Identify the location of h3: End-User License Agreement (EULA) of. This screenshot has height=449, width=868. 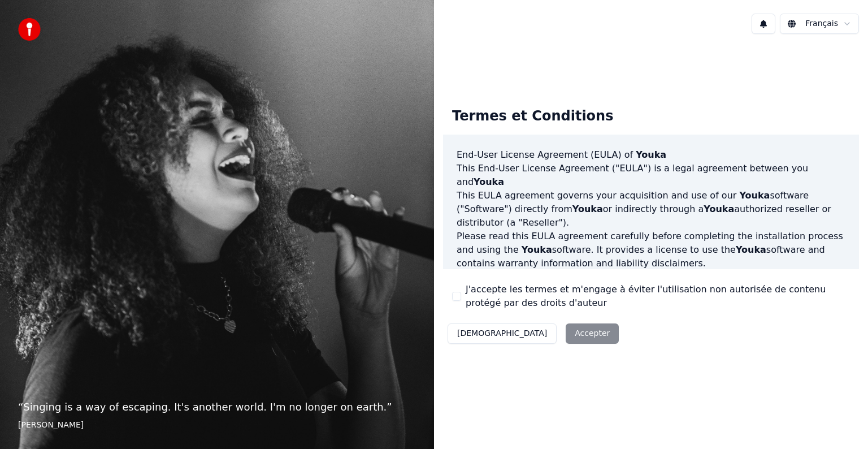
(651, 155).